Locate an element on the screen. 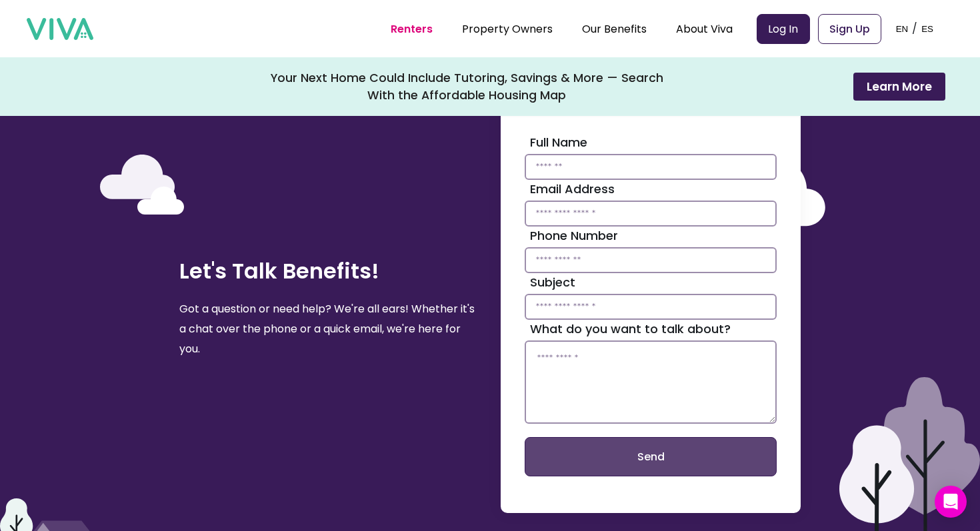 The width and height of the screenshot is (980, 531). h2: Let's Talk Benefits! is located at coordinates (329, 271).